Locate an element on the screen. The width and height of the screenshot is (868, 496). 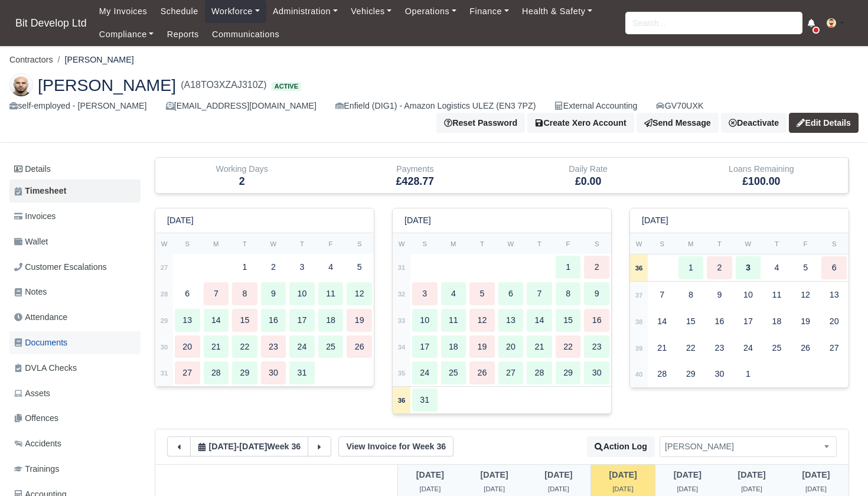
span: Timesheet is located at coordinates (40, 191).